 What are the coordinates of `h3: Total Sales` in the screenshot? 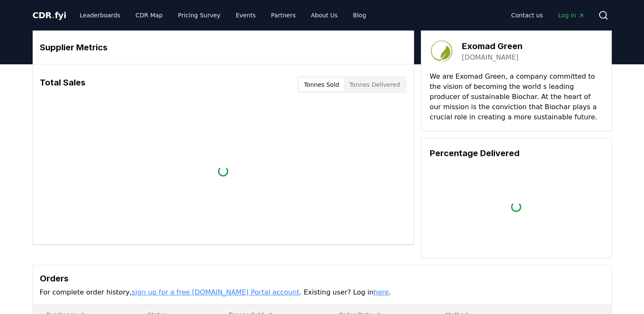 It's located at (63, 85).